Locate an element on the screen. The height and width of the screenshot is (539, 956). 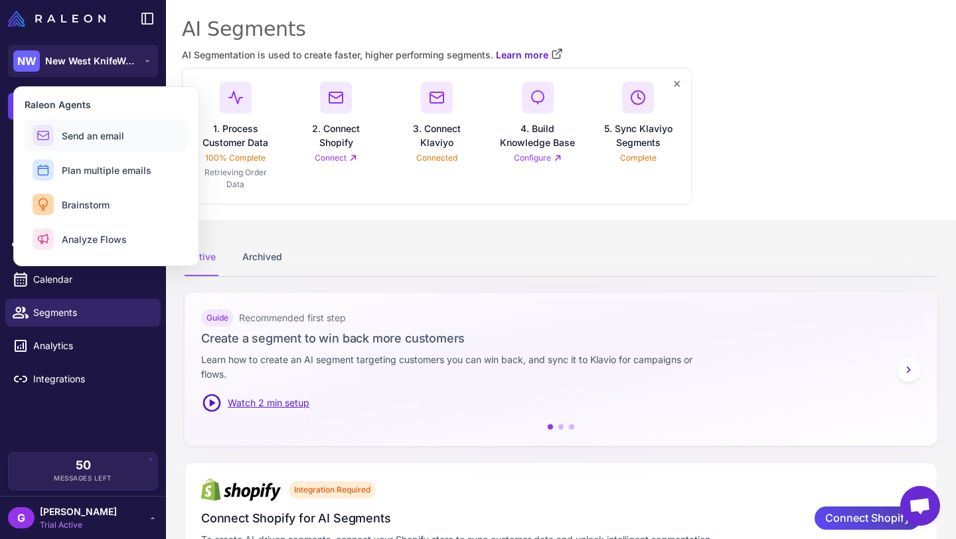
div: Archived is located at coordinates (262, 258).